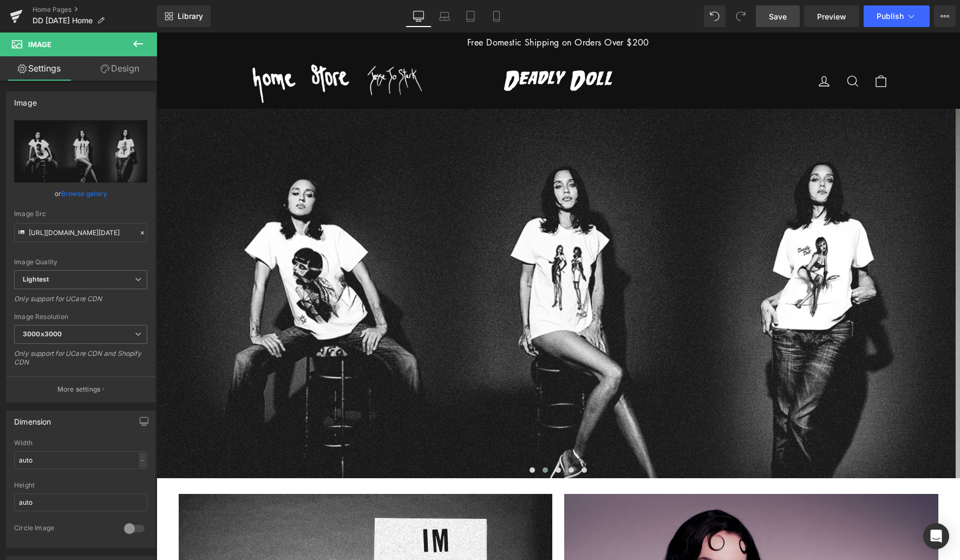 This screenshot has height=560, width=960. I want to click on a: Preview, so click(831, 16).